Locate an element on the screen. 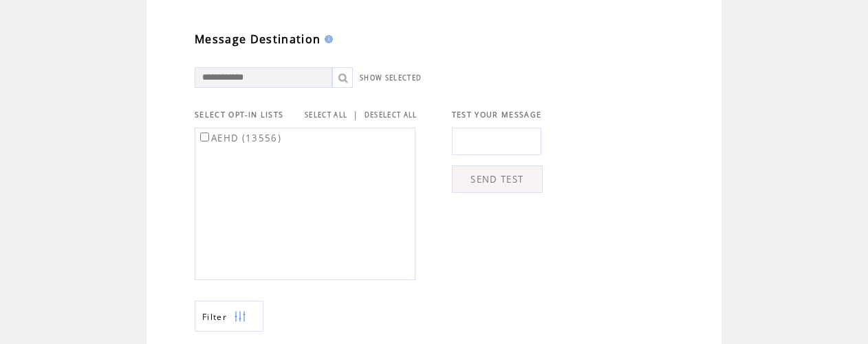 The height and width of the screenshot is (344, 868). span: Show filters is located at coordinates (215, 316).